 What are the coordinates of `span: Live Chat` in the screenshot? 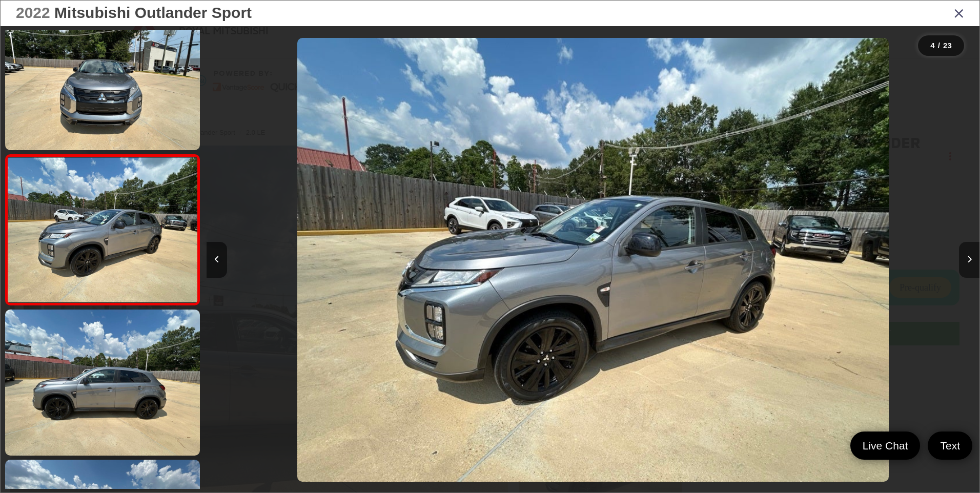 It's located at (885, 445).